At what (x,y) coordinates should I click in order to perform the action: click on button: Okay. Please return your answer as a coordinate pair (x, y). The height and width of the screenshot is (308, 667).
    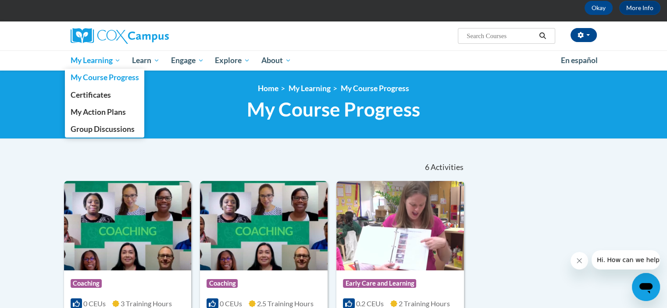
    Looking at the image, I should click on (599, 8).